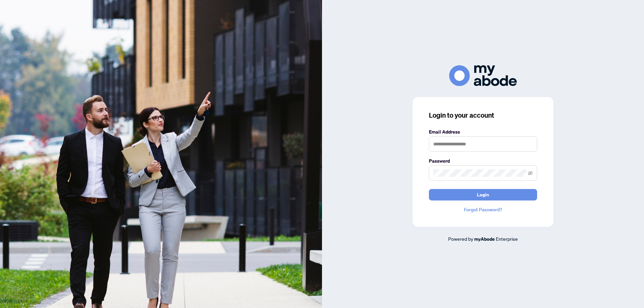 The height and width of the screenshot is (308, 644). What do you see at coordinates (507, 239) in the screenshot?
I see `span: Enterprise` at bounding box center [507, 239].